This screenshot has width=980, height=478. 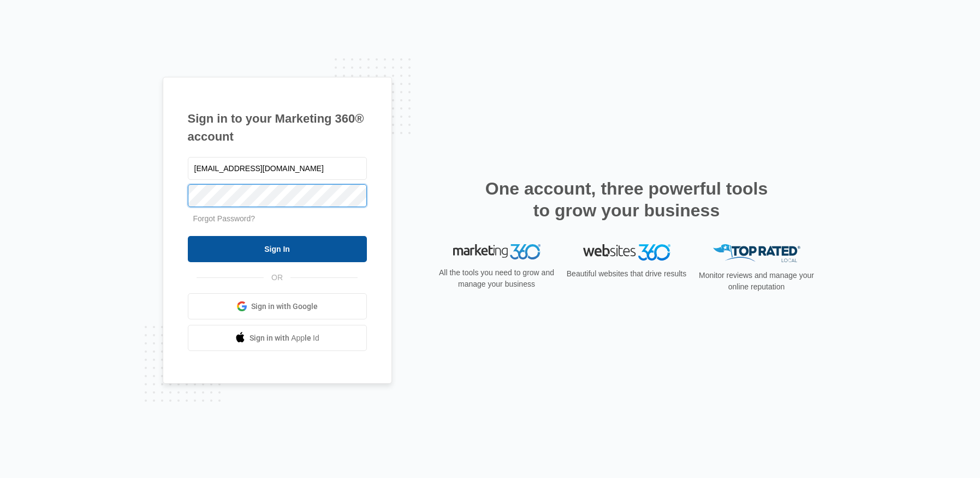 I want to click on p: Beautiful websites that drive results, so click(x=627, y=274).